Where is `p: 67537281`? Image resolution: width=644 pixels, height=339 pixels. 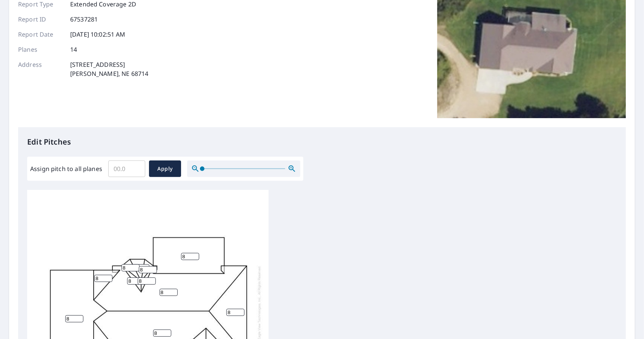
p: 67537281 is located at coordinates (84, 19).